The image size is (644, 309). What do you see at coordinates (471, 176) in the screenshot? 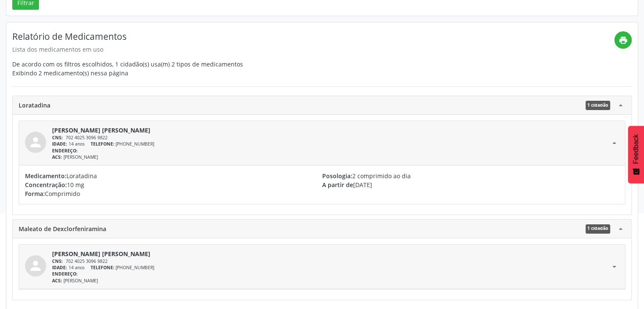
I see `p: Posologia:` at bounding box center [471, 176].